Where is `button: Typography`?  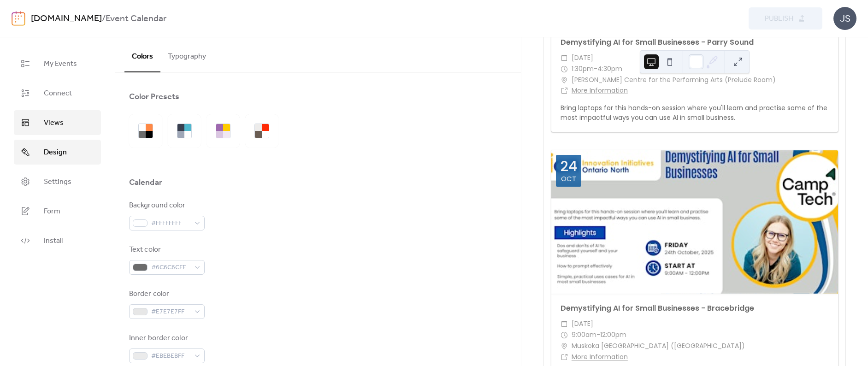
button: Typography is located at coordinates (187, 54).